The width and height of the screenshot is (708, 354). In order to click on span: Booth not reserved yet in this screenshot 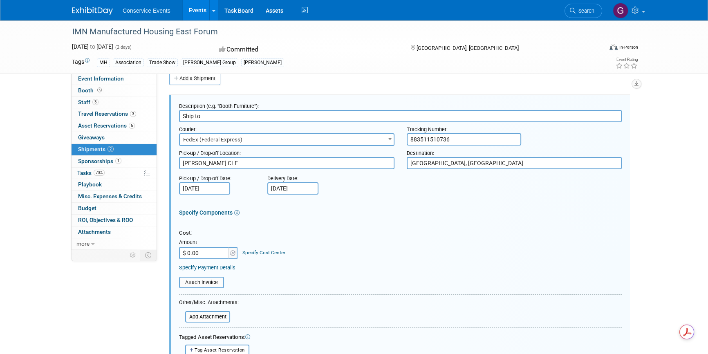, I will do `click(99, 90)`.